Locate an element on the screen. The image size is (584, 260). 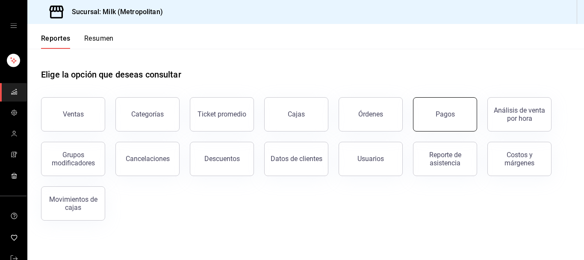
div: Grupos modificadores is located at coordinates (73, 159).